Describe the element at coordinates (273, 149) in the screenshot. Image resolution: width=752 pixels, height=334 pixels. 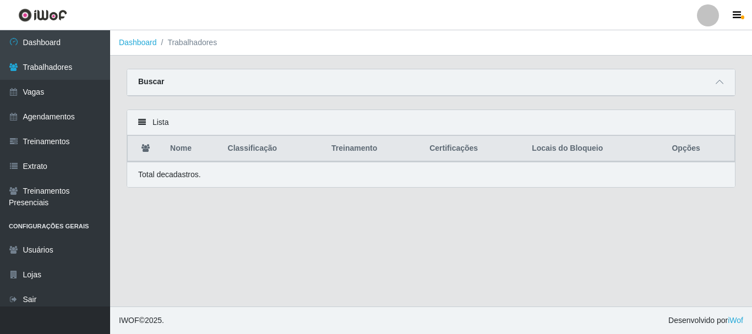
I see `th: Classificação` at that location.